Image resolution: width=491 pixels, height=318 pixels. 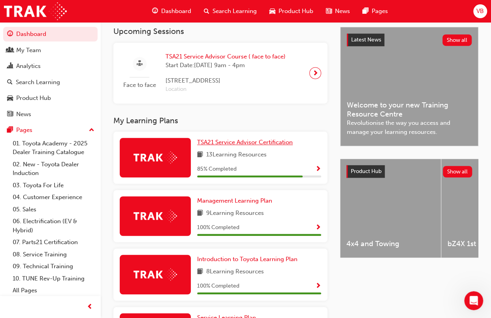 I want to click on div: News, so click(x=24, y=114).